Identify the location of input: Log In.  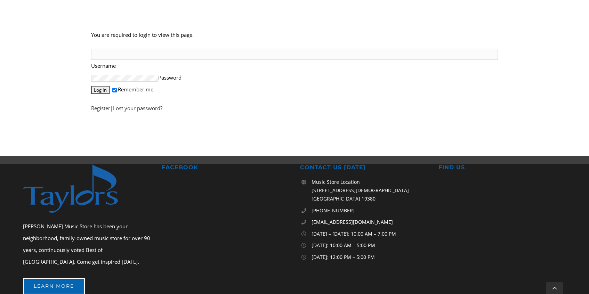
(100, 90).